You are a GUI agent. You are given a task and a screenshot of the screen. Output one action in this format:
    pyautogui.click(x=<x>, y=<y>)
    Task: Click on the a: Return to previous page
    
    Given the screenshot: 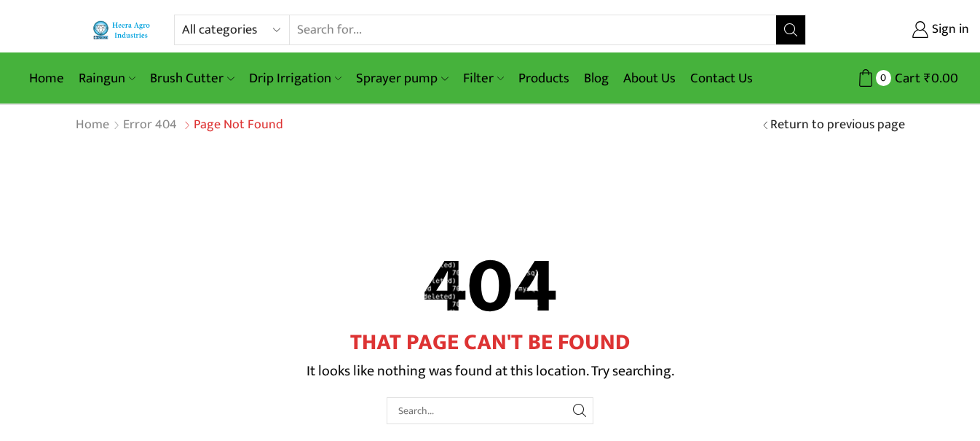 What is the action you would take?
    pyautogui.click(x=837, y=126)
    